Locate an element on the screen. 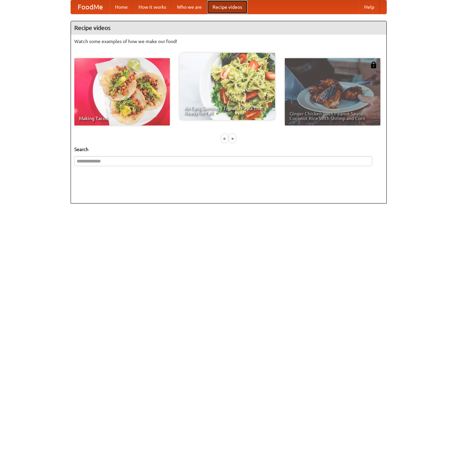  h5: Search is located at coordinates (229, 149).